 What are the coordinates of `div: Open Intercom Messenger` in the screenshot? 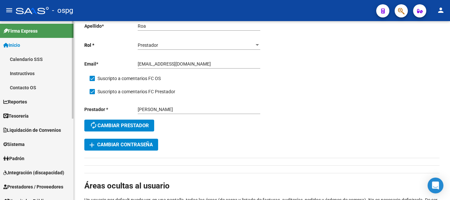 It's located at (436, 186).